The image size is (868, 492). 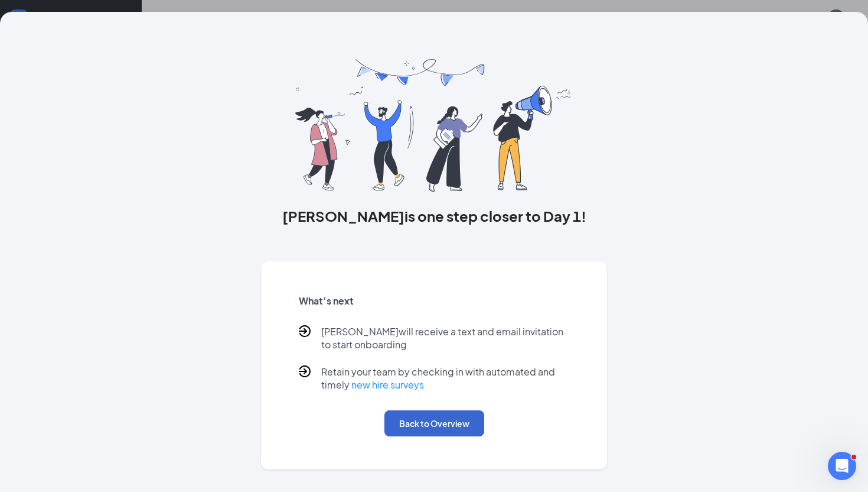 What do you see at coordinates (445, 378) in the screenshot?
I see `p: Retain your team by checking in with automated and timely` at bounding box center [445, 378].